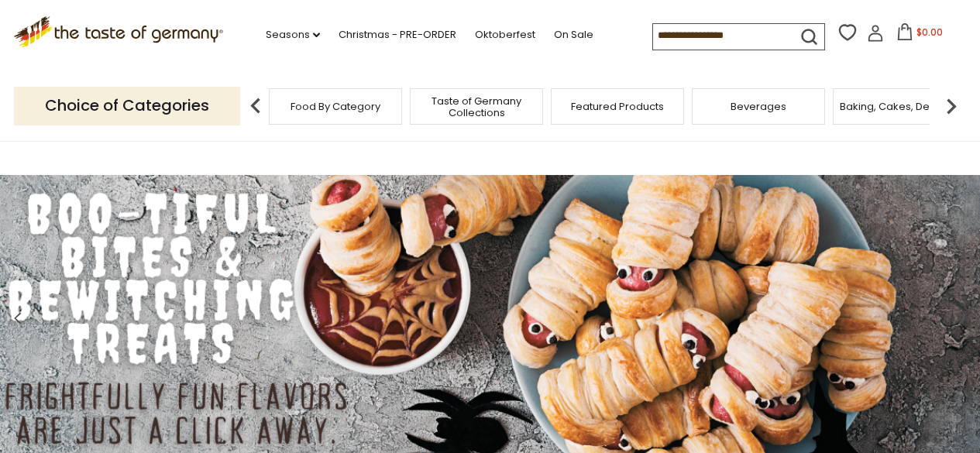 This screenshot has height=453, width=980. I want to click on a: Beverages, so click(758, 106).